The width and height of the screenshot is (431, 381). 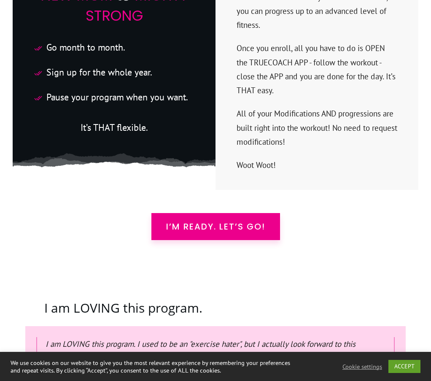 I want to click on span: I’m READY. Let’s Go!, so click(x=216, y=227).